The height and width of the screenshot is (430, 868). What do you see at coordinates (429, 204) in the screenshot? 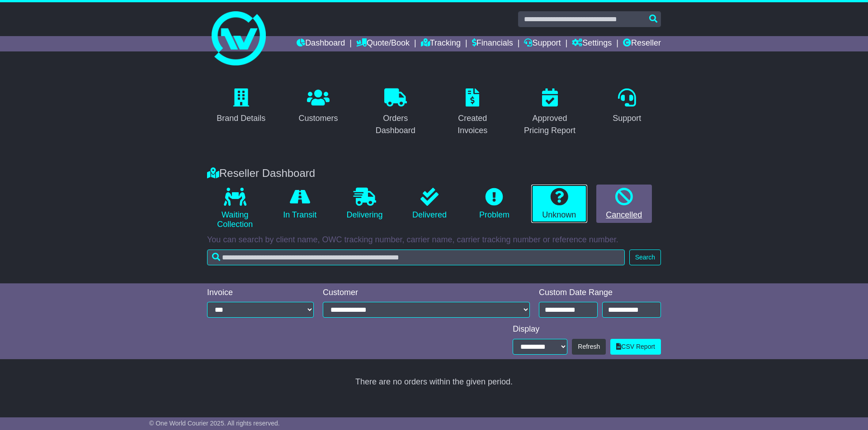
I see `a: Delivered` at bounding box center [429, 204].